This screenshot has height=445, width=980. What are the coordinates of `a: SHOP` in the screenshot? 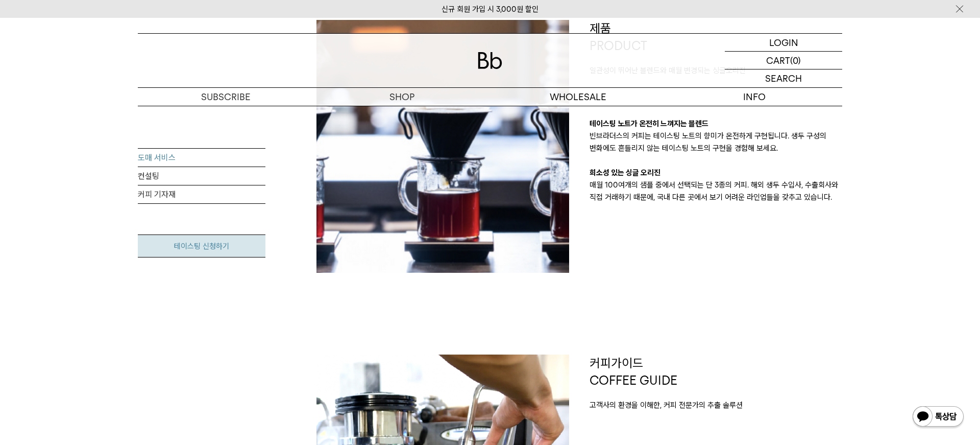 It's located at (402, 97).